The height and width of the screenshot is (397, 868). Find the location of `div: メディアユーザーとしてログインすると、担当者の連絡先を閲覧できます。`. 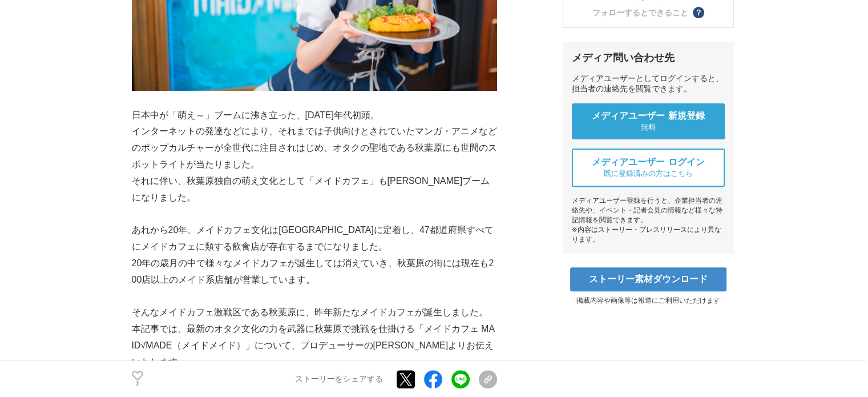

div: メディアユーザーとしてログインすると、担当者の連絡先を閲覧できます。 is located at coordinates (648, 84).